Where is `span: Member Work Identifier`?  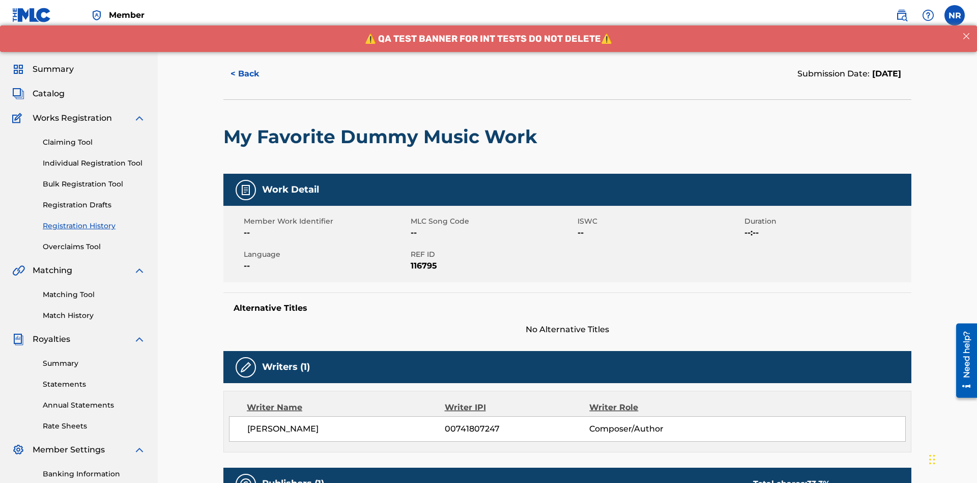 span: Member Work Identifier is located at coordinates (326, 221).